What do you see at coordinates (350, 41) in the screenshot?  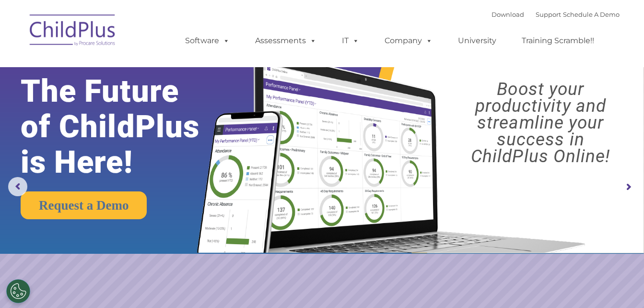 I see `a: IT` at bounding box center [350, 41].